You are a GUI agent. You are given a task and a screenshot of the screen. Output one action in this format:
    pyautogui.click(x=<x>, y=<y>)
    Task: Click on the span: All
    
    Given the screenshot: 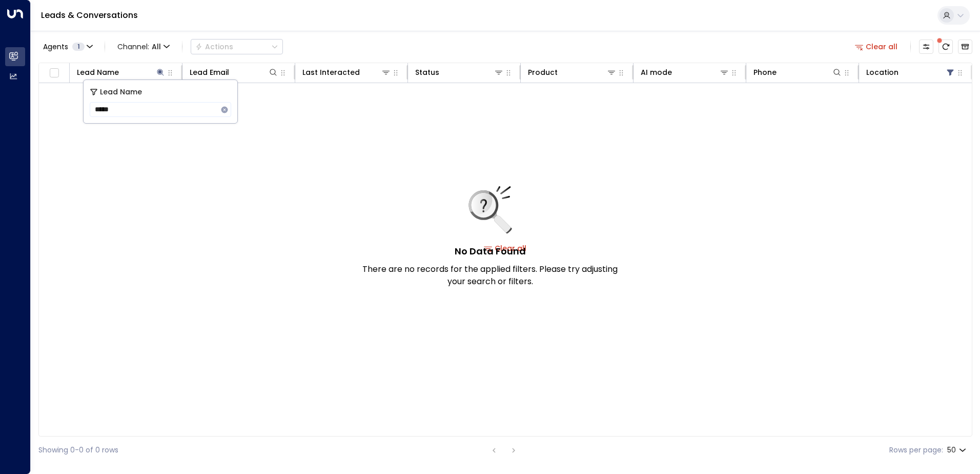 What is the action you would take?
    pyautogui.click(x=157, y=46)
    